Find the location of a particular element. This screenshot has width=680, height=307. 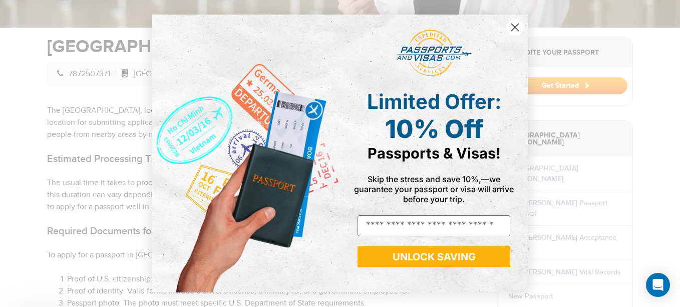

span: Skip the stress and save 10%,—we guarantee your passport or visa will arrive before your trip. is located at coordinates (434, 189).